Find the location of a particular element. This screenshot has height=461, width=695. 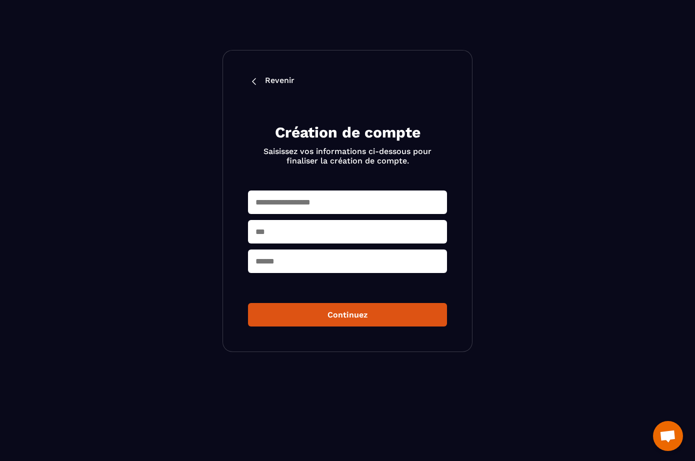

img: back is located at coordinates (254, 81).